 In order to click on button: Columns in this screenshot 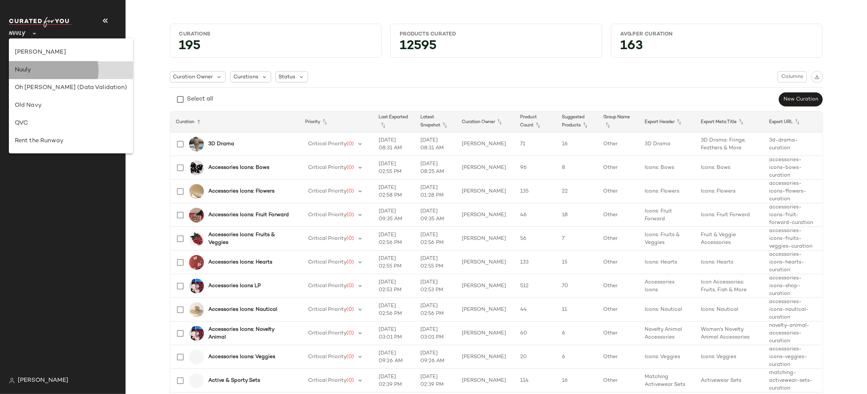, I will do `click(792, 77)`.